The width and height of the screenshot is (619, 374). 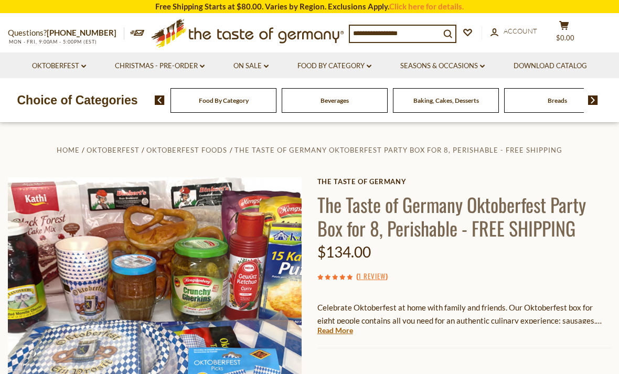 What do you see at coordinates (224, 100) in the screenshot?
I see `span: Food By Category` at bounding box center [224, 100].